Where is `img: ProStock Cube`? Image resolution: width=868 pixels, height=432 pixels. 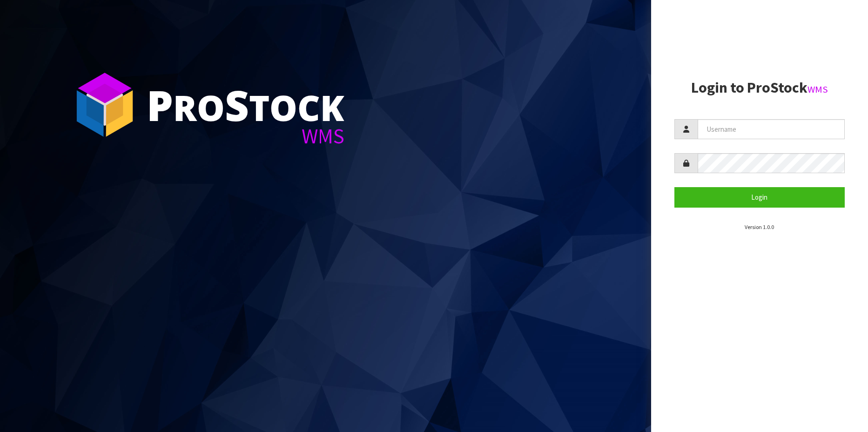 img: ProStock Cube is located at coordinates (105, 105).